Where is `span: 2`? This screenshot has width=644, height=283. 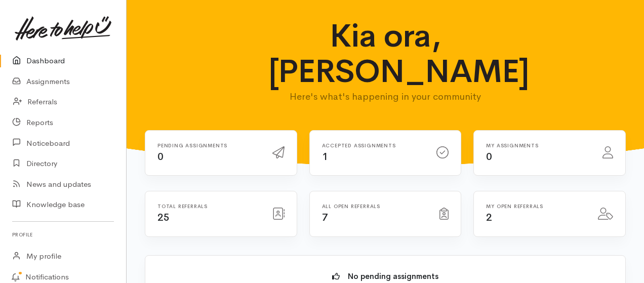
span: 2 is located at coordinates (489, 217).